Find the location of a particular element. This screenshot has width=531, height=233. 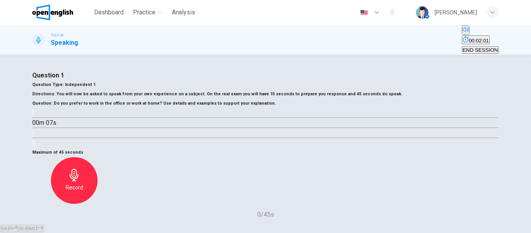

h1: Speaking is located at coordinates (64, 43).